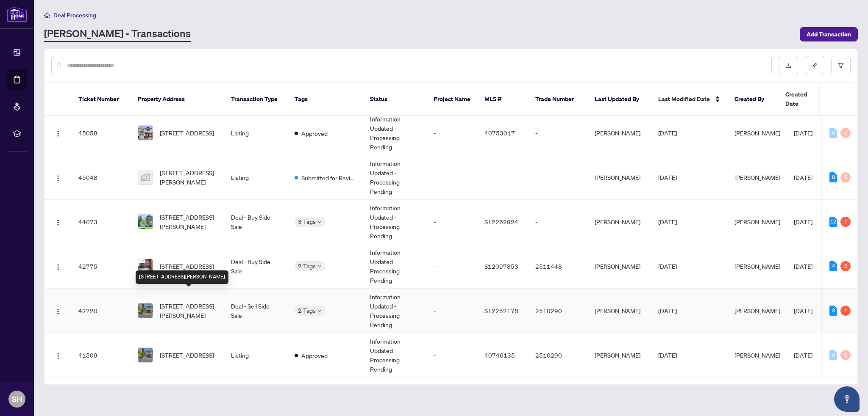 The width and height of the screenshot is (868, 416). I want to click on th: Tags, so click(325, 100).